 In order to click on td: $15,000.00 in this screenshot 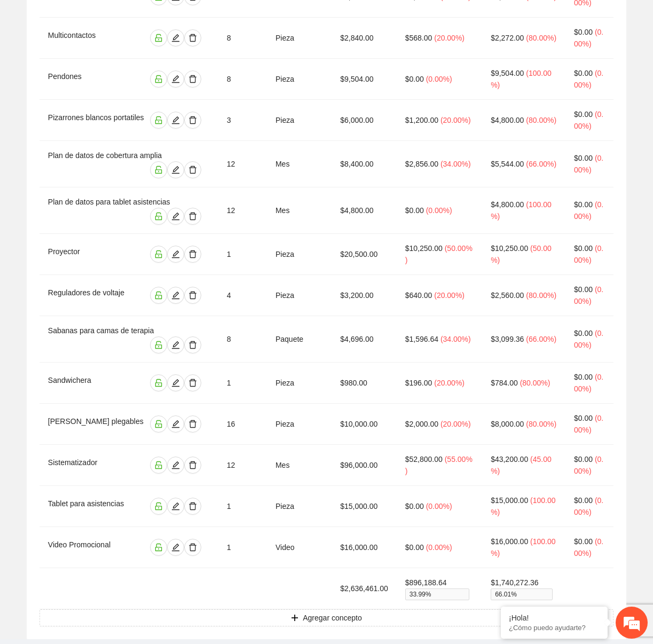, I will do `click(364, 506)`.